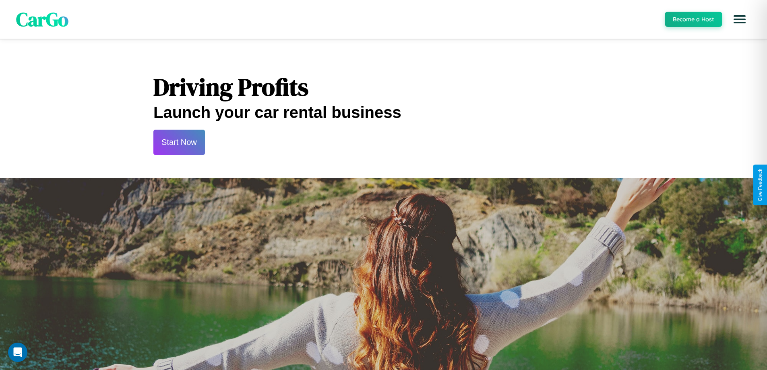  What do you see at coordinates (179, 142) in the screenshot?
I see `button: Start Now` at bounding box center [179, 142].